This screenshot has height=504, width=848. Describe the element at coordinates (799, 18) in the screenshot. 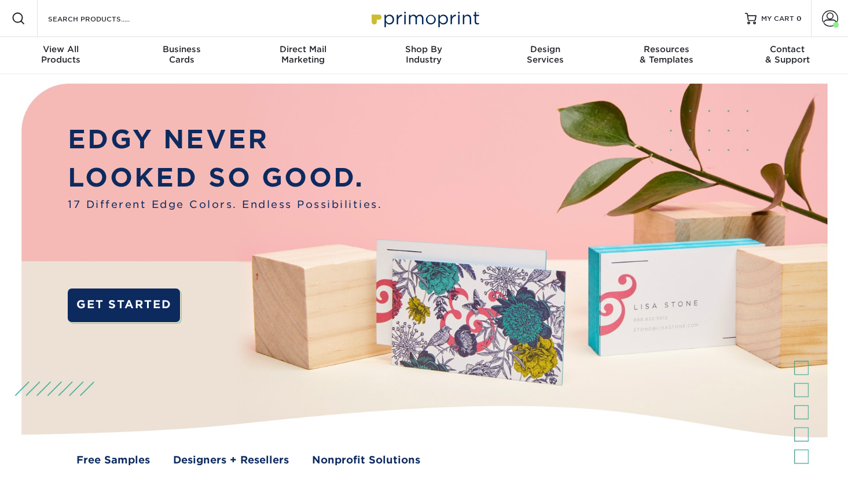

I see `span: 0` at that location.